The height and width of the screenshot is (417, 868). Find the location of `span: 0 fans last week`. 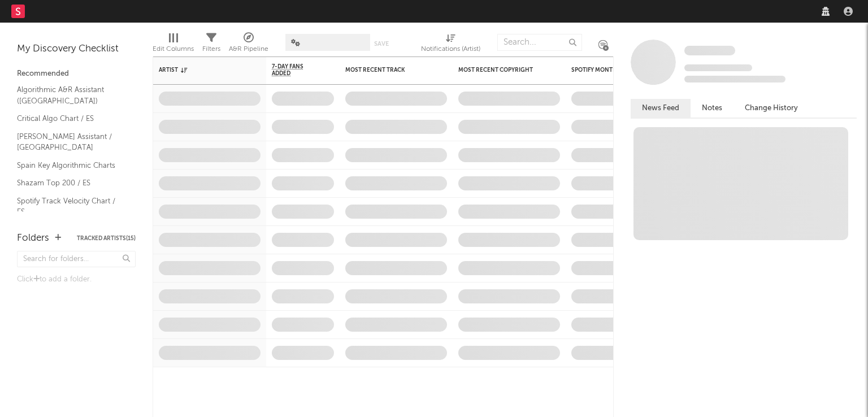

span: 0 fans last week is located at coordinates (735, 79).